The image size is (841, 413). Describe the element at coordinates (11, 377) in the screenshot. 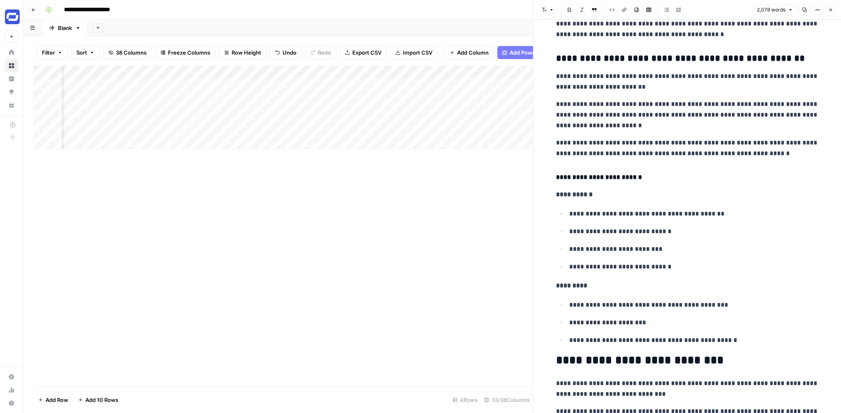

I see `a: Settings` at that location.